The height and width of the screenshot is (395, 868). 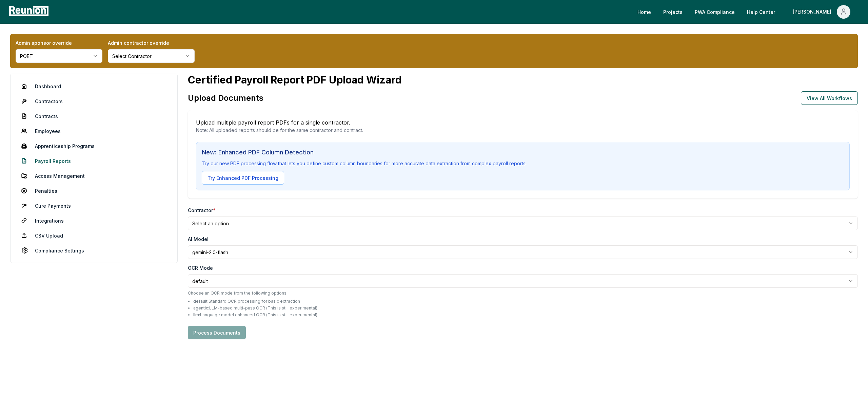 I want to click on a: Home, so click(x=644, y=12).